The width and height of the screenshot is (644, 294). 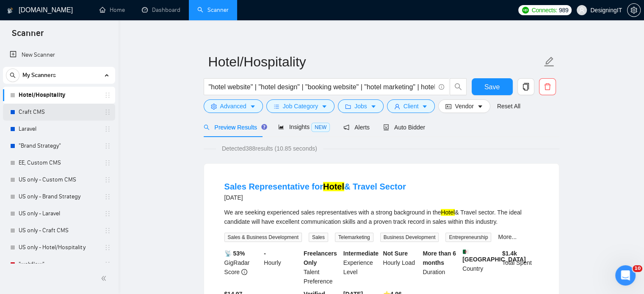 I want to click on span: Auto Bidder, so click(x=404, y=128).